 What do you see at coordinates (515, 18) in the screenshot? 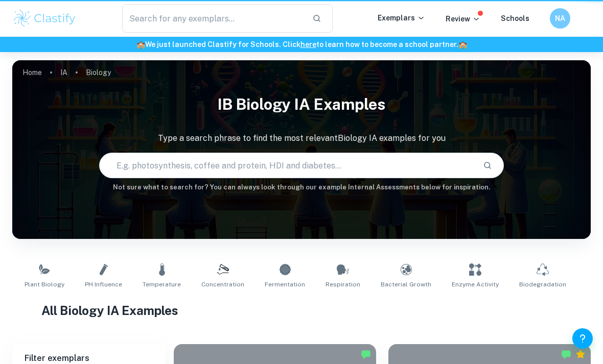
I see `a: Schools` at bounding box center [515, 18].